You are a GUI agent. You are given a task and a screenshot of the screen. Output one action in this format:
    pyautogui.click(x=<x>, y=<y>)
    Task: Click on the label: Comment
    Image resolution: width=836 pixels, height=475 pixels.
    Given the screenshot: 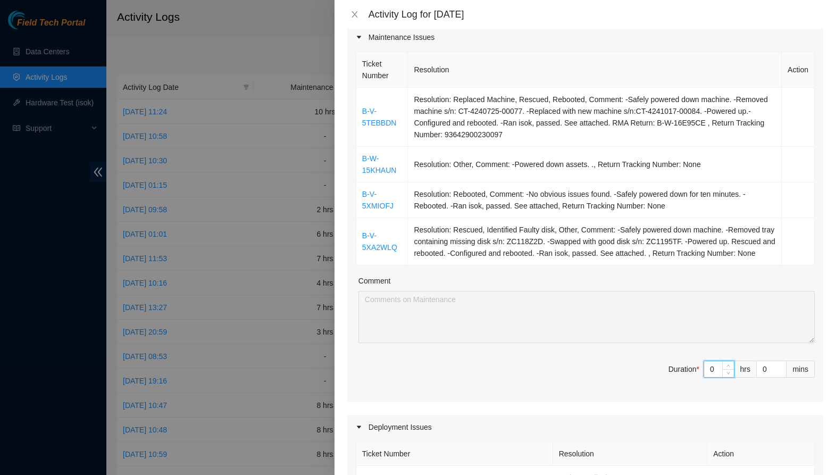 What is the action you would take?
    pyautogui.click(x=374, y=281)
    